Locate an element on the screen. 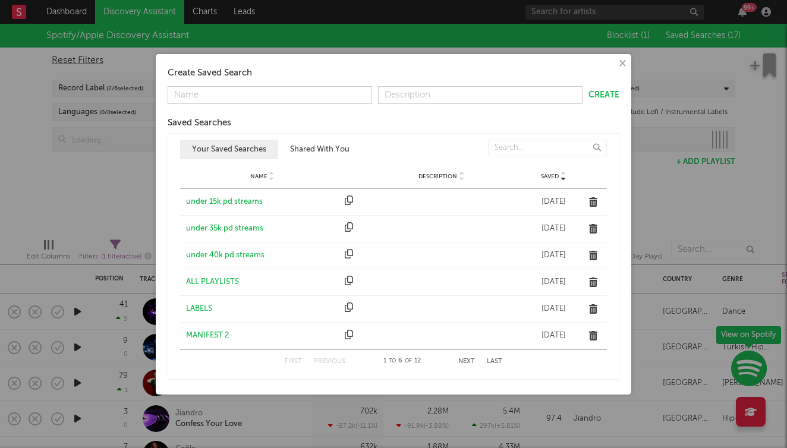 The height and width of the screenshot is (448, 787). a: under 15k pd streams is located at coordinates (262, 202).